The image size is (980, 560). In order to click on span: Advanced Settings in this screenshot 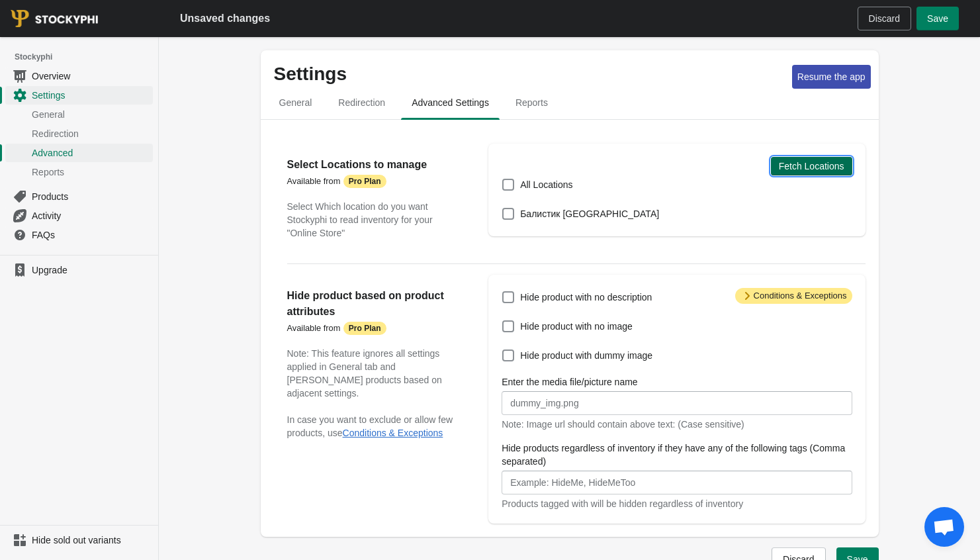, I will do `click(450, 102)`.